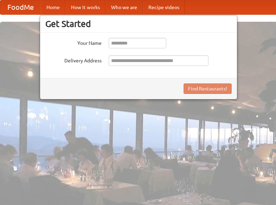 Image resolution: width=276 pixels, height=205 pixels. What do you see at coordinates (164, 7) in the screenshot?
I see `a: Recipe videos` at bounding box center [164, 7].